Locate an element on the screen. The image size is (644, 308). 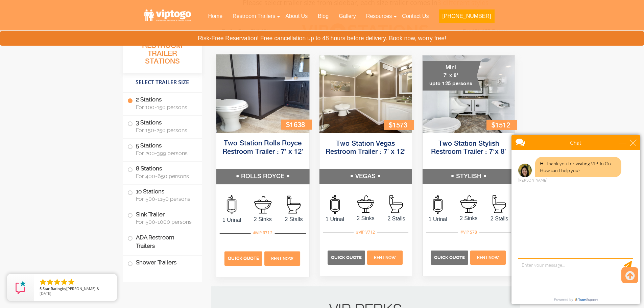
span: For 100-150 persons is located at coordinates (165, 107).